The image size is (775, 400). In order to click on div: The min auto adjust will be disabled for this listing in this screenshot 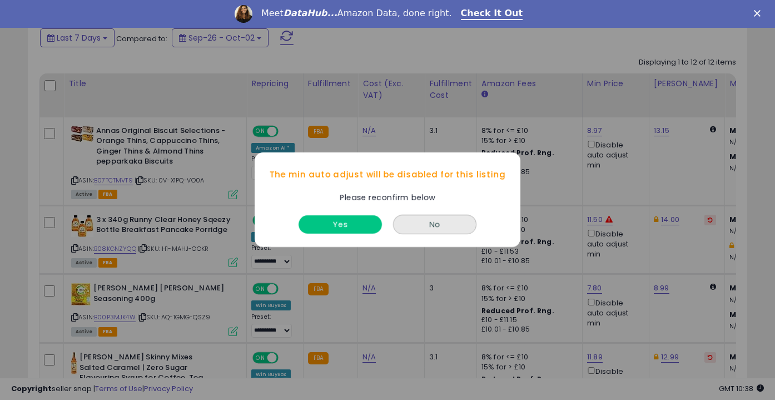, I will do `click(388, 175)`.